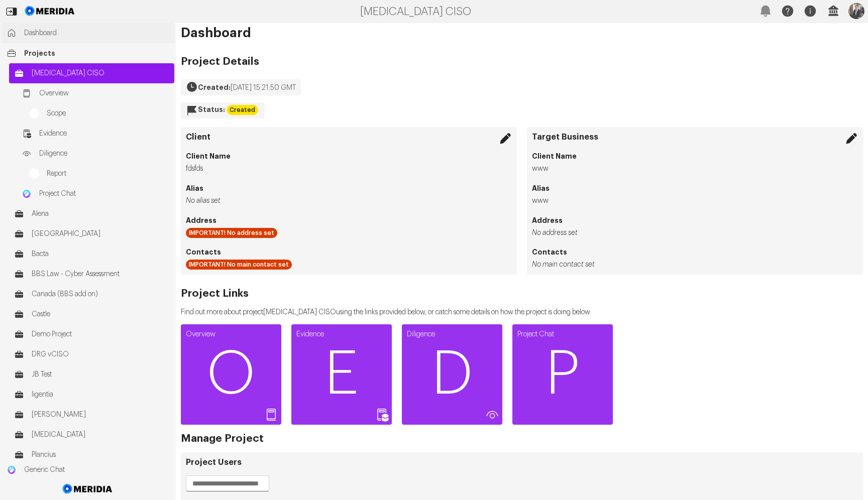  What do you see at coordinates (554, 233) in the screenshot?
I see `i: No address set` at bounding box center [554, 233].